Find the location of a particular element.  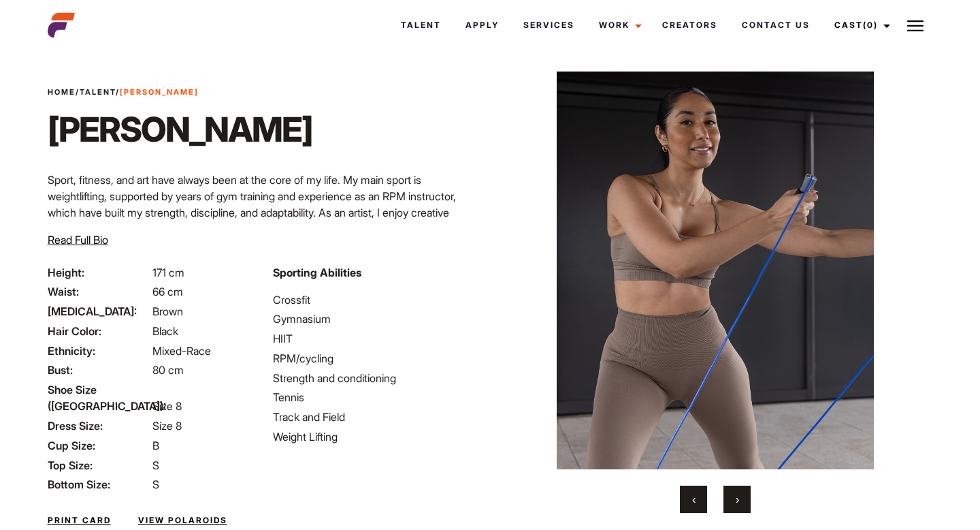

li: Tennis is located at coordinates (377, 397).